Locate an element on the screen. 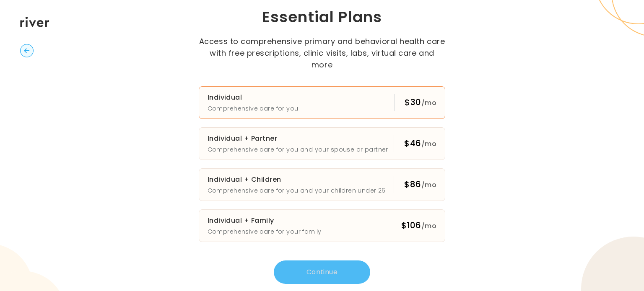 This screenshot has width=644, height=291. p: Comprehensive care for you and your children under 26 is located at coordinates (296, 191).